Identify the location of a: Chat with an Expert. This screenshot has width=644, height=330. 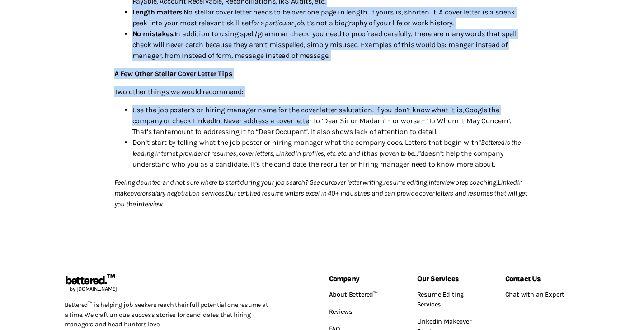
(542, 294).